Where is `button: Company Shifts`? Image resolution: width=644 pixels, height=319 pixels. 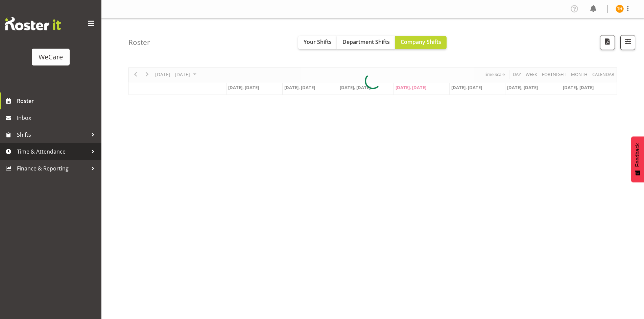
button: Company Shifts is located at coordinates (421, 42).